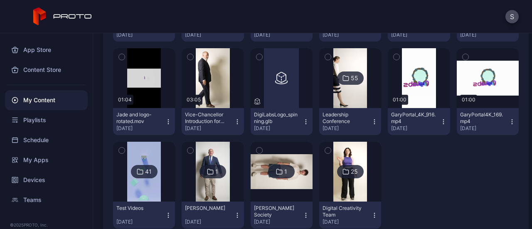  I want to click on div: GaryPortal_4K_916.mp4, so click(414, 118).